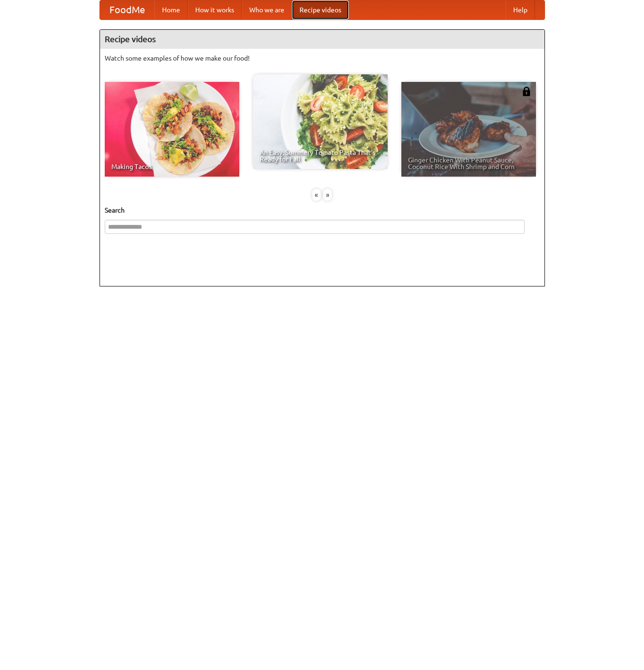 Image resolution: width=644 pixels, height=670 pixels. Describe the element at coordinates (320, 156) in the screenshot. I see `span: An Easy, Summery Tomato Pasta That's Ready for Fall` at that location.